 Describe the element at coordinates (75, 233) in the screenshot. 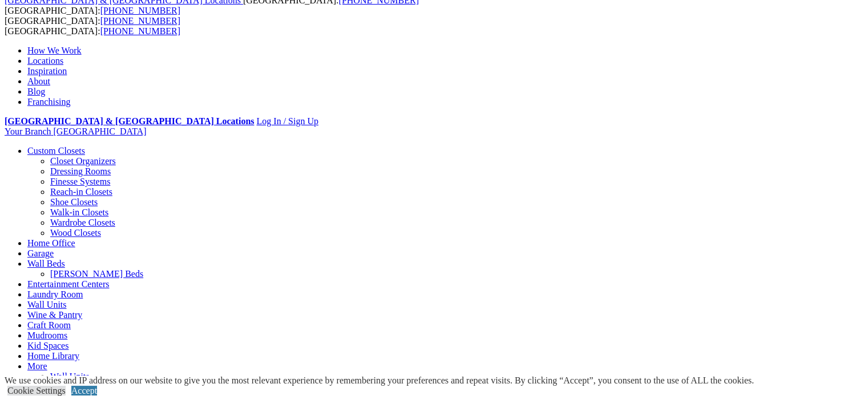

I see `a: Wood Closets` at that location.